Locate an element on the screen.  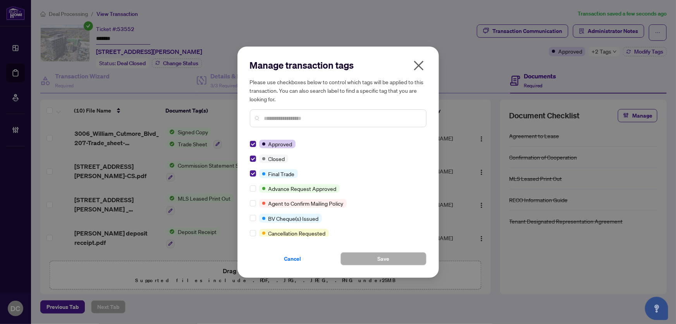
span: Approved is located at coordinates (281, 144).